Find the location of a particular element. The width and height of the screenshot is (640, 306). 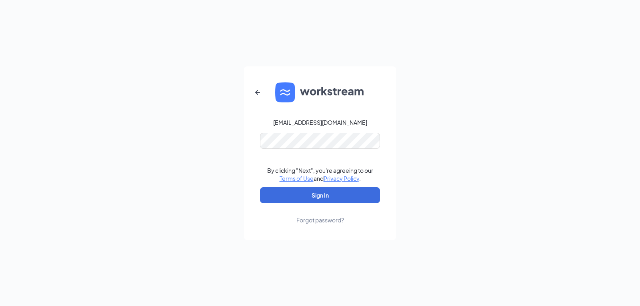

a: Terms of Use is located at coordinates (296, 178).